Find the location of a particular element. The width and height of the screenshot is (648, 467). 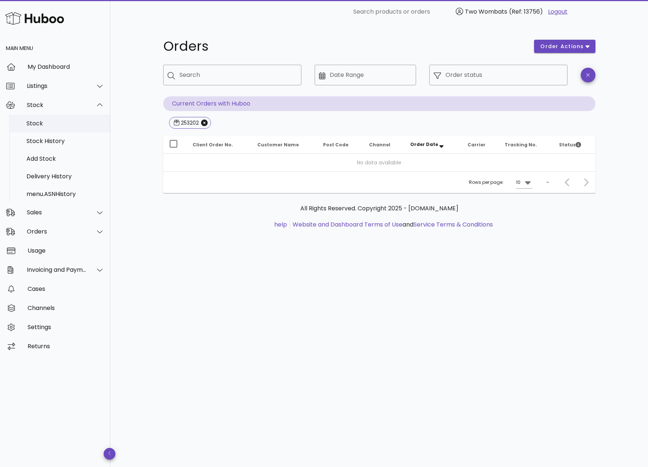

th: Order Date: Sorted descending. Activate to remove sorting. is located at coordinates (433, 145).